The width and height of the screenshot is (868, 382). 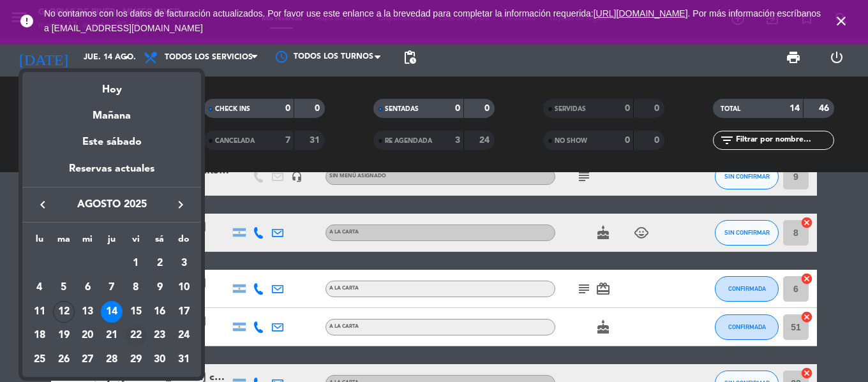 I want to click on td: 17 de agosto de 2025, so click(x=183, y=312).